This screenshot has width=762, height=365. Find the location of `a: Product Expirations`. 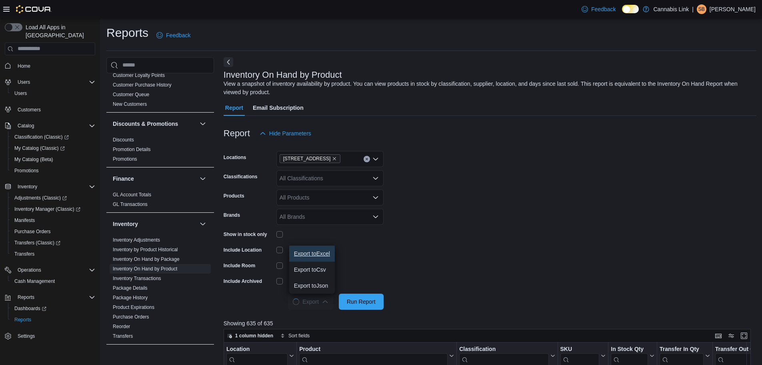

a: Product Expirations is located at coordinates (134, 307).